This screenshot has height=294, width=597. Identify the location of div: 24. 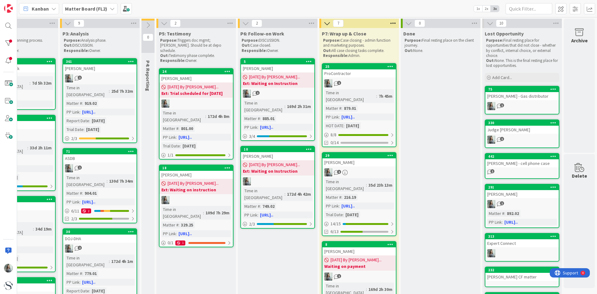
(198, 72).